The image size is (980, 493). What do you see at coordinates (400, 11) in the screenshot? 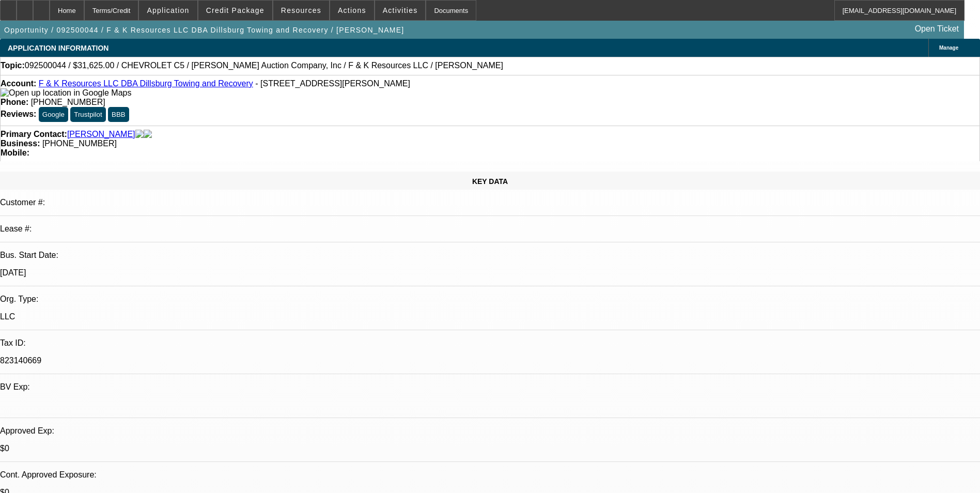
I see `span: Activities` at bounding box center [400, 11].